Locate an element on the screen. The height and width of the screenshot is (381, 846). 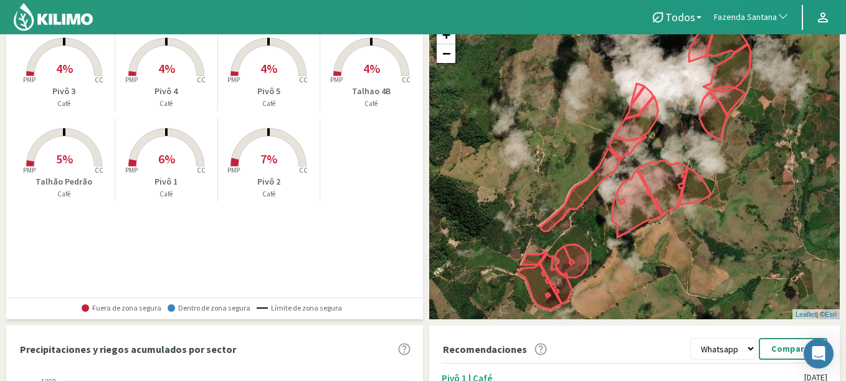
p: Pivô 4 is located at coordinates (166, 91).